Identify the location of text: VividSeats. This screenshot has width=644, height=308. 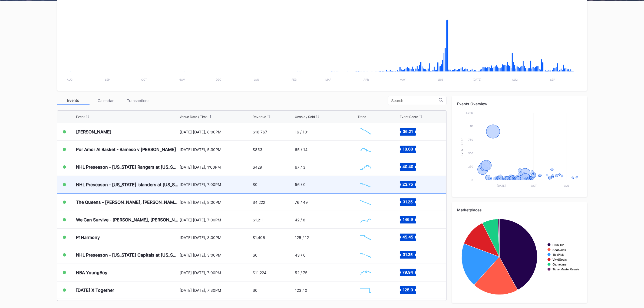
(560, 259).